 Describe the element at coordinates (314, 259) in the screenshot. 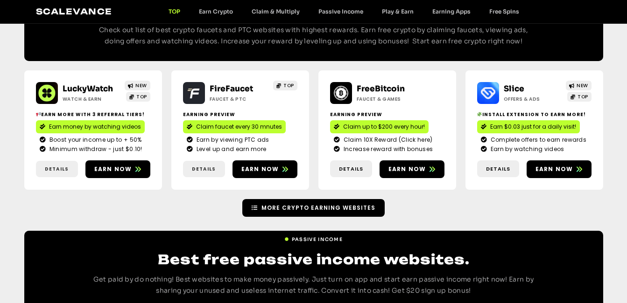

I see `h2: Best free passive income websites.` at that location.